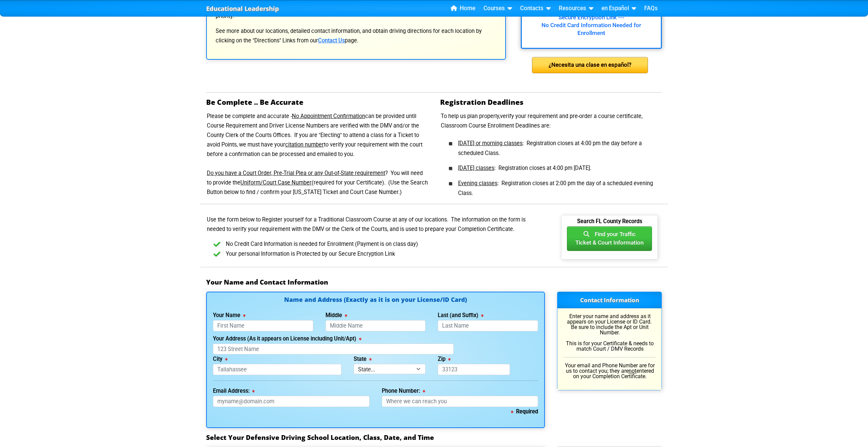 The height and width of the screenshot is (447, 868). What do you see at coordinates (551, 102) in the screenshot?
I see `h2: Registration Deadlines` at bounding box center [551, 102].